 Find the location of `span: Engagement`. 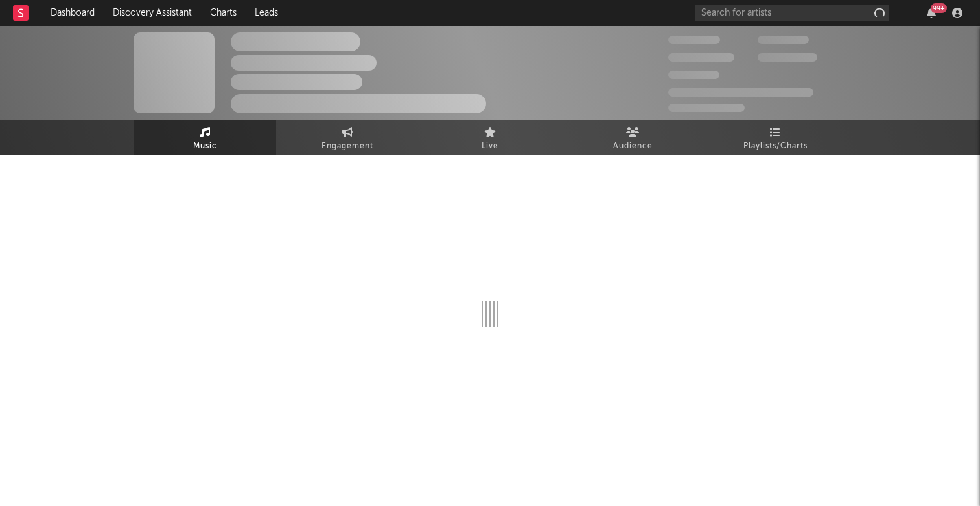

span: Engagement is located at coordinates (347, 146).